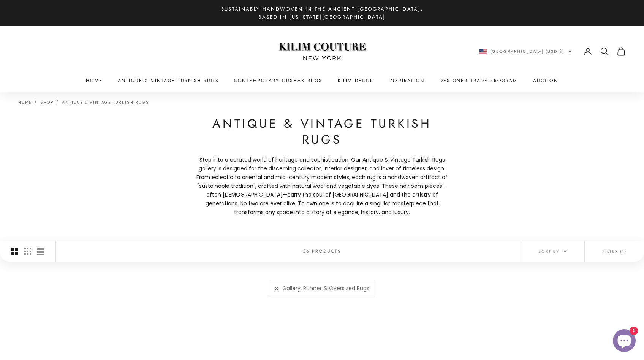 The height and width of the screenshot is (360, 644). What do you see at coordinates (84, 102) in the screenshot?
I see `nav: Breadcrumb` at bounding box center [84, 102].